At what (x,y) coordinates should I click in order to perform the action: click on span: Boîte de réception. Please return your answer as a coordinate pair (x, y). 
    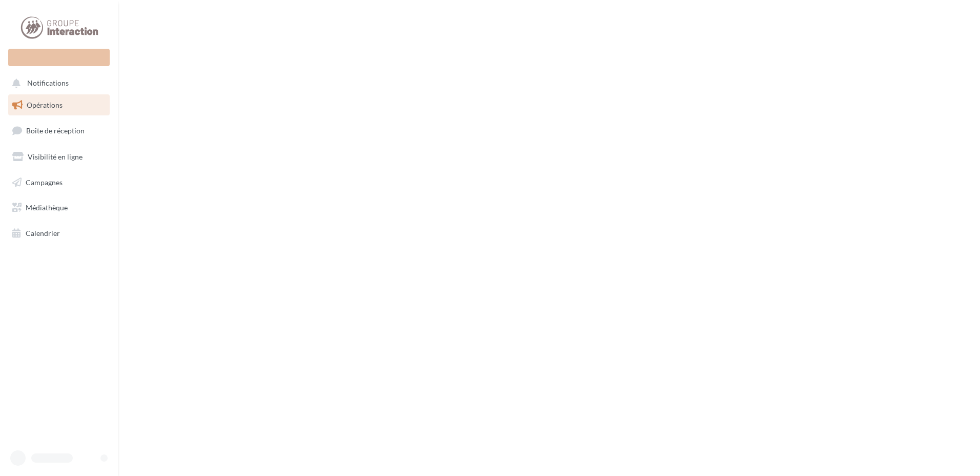
    Looking at the image, I should click on (55, 130).